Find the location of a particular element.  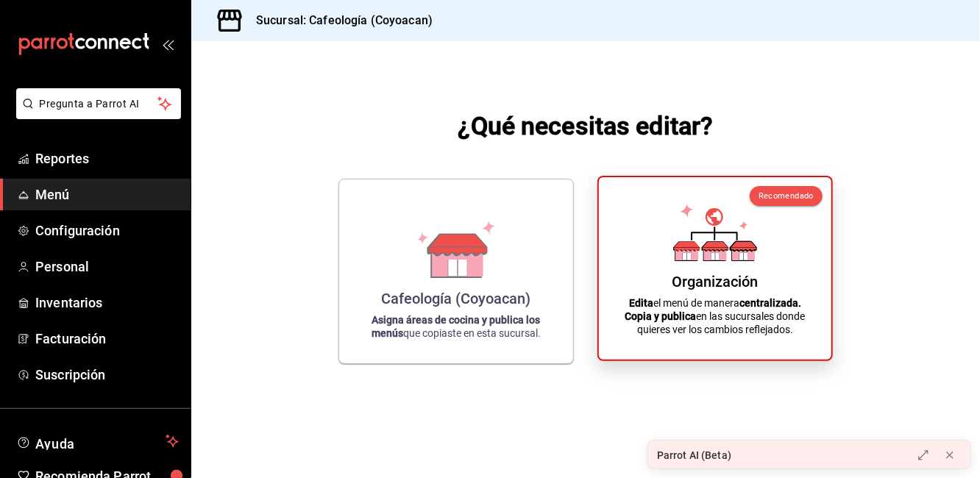

div: Cafeología (Coyoacan) is located at coordinates (456, 298).